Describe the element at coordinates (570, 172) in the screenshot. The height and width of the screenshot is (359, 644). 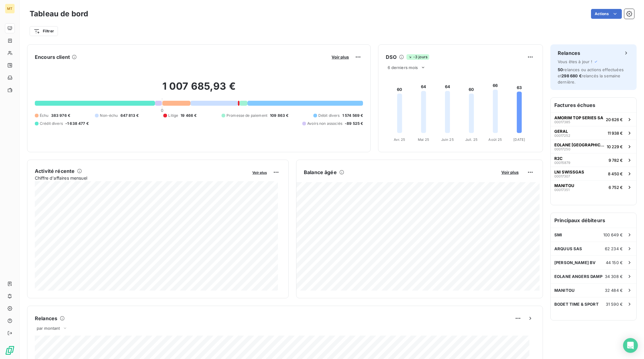
I see `span: LNI SWISSGAS` at that location.